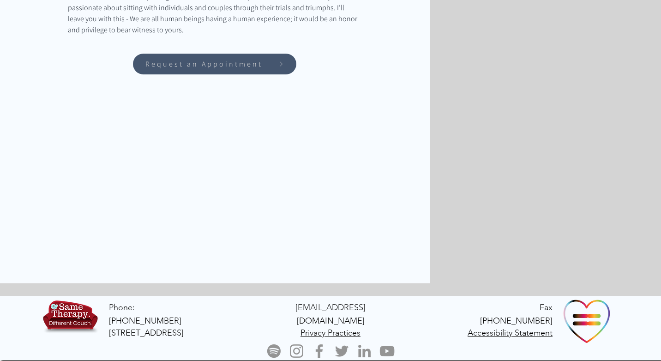 Image resolution: width=661 pixels, height=361 pixels. Describe the element at coordinates (387, 350) in the screenshot. I see `img: YouTube` at that location.